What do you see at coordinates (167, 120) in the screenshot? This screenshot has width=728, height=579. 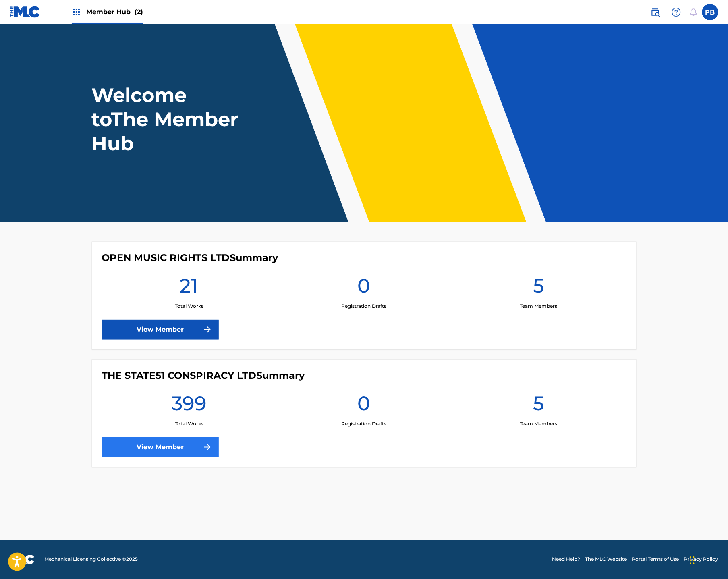 I see `h1: Welcome to The Member Hub` at bounding box center [167, 120].